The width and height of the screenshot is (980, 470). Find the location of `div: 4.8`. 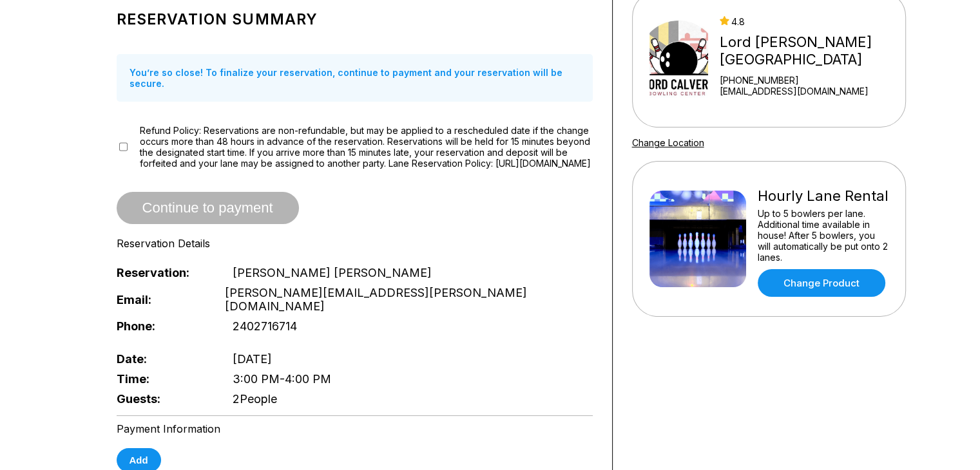

div: 4.8 is located at coordinates (809, 21).